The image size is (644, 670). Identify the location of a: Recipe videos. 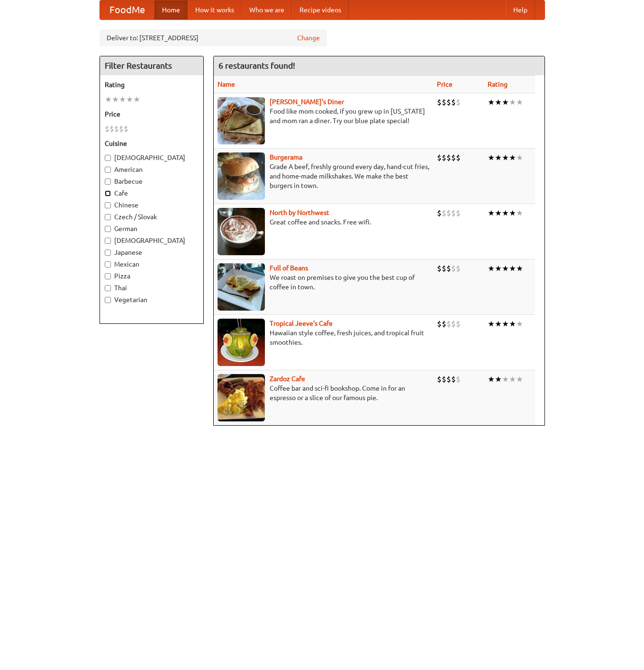
(320, 10).